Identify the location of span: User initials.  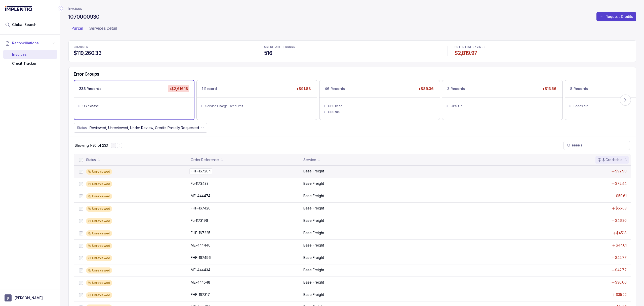
(8, 298).